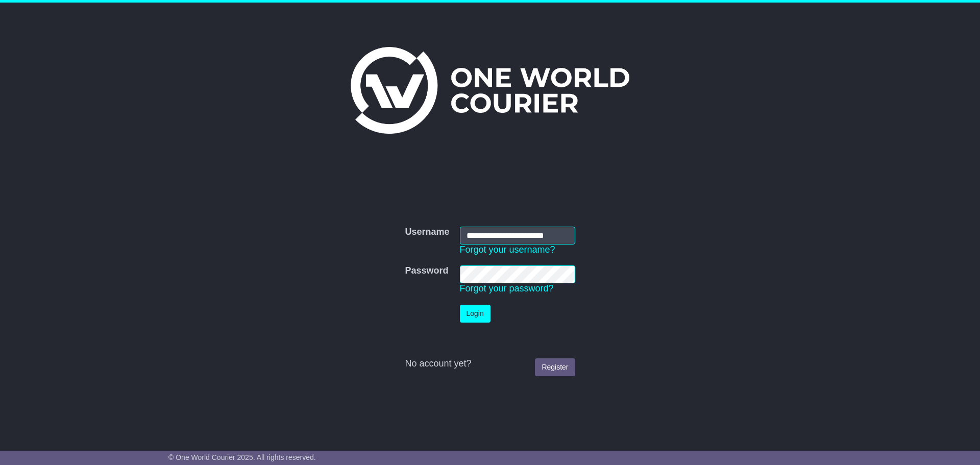  Describe the element at coordinates (507, 250) in the screenshot. I see `a: Forgot your username?` at that location.